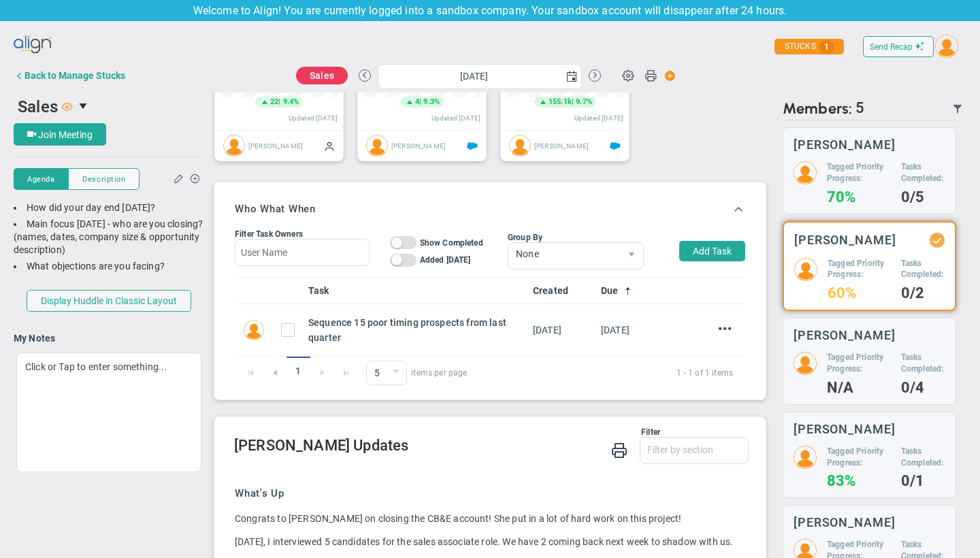 The height and width of the screenshot is (558, 980). What do you see at coordinates (69, 76) in the screenshot?
I see `button: Back to Manage Stucks` at bounding box center [69, 76].